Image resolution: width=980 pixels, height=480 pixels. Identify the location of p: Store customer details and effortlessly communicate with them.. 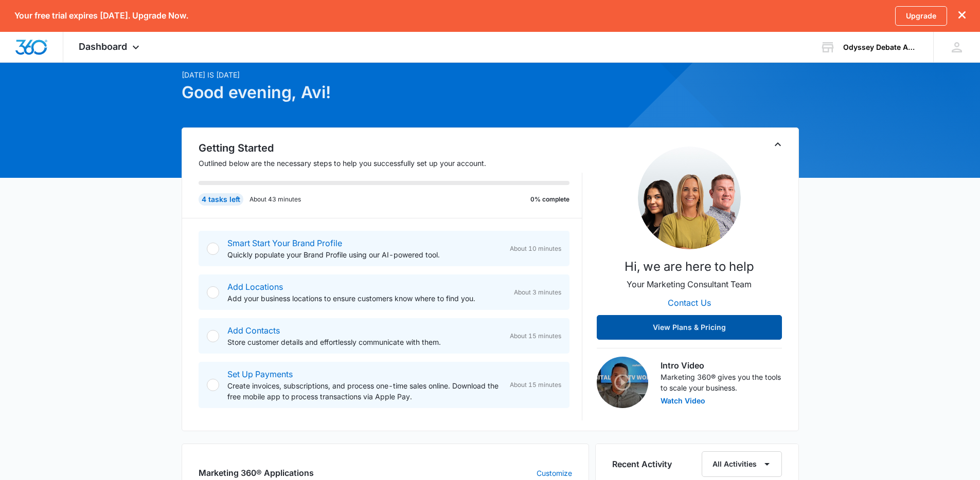
(364, 342).